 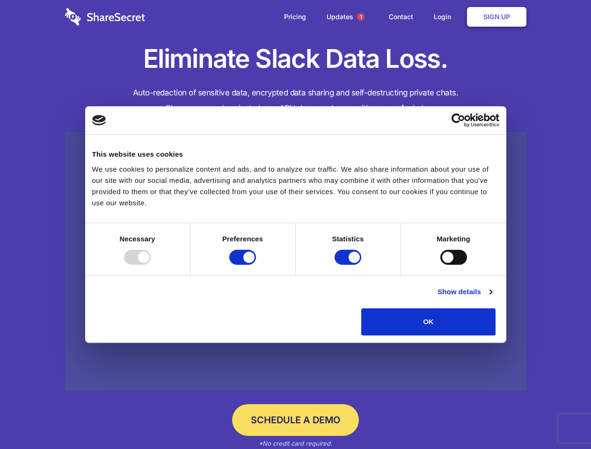 I want to click on img: logo-wordmark-white-trans-d4663122ce5f474addd5e946df7df03e33cb6a1c49d2221995e7729f52c070b2.svg, so click(x=105, y=17).